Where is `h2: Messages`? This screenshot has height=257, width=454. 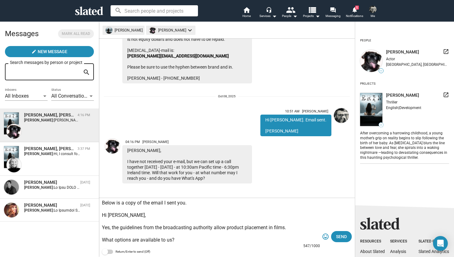 h2: Messages is located at coordinates (22, 34).